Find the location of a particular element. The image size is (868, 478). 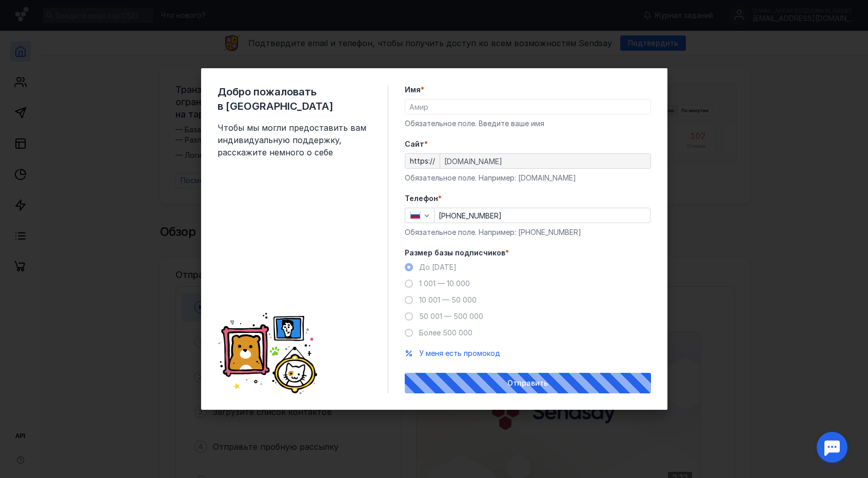

span: У меня есть промокод is located at coordinates (460, 352).